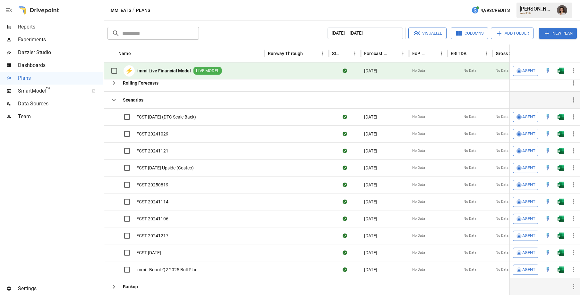 The image size is (580, 295). Describe the element at coordinates (490, 10) in the screenshot. I see `button: 4,993Credits` at that location.